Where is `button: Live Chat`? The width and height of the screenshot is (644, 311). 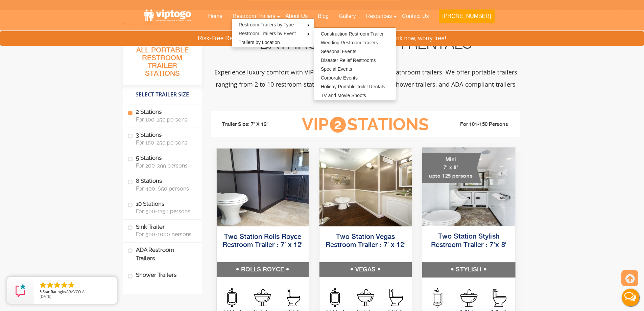 button: Live Chat is located at coordinates (630, 297).